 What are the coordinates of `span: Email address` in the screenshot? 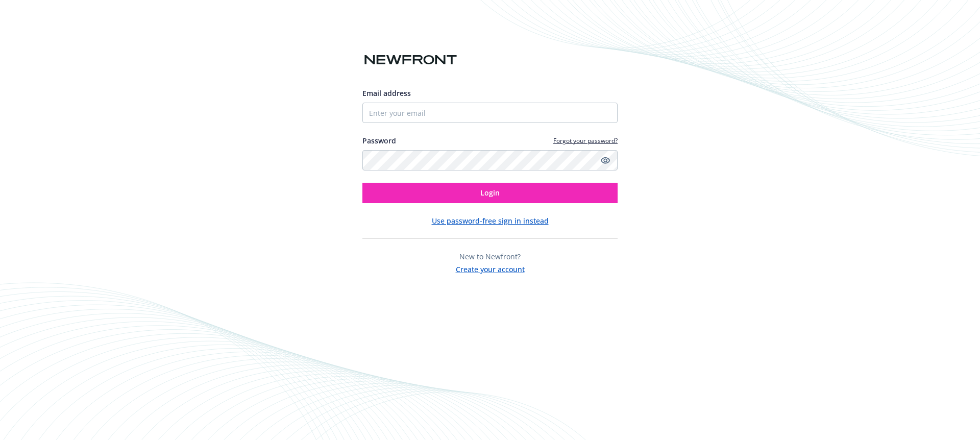 It's located at (386, 93).